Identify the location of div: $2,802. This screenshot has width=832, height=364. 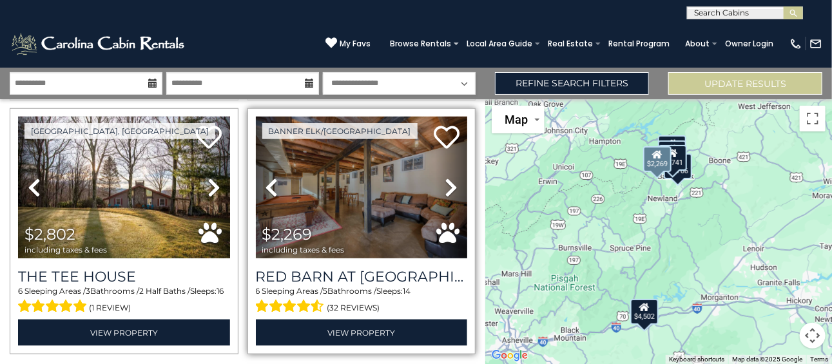
(672, 148).